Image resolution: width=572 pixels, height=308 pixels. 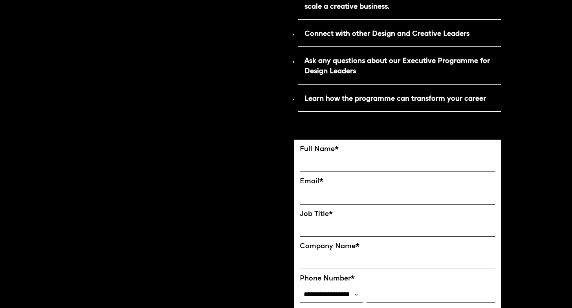 I want to click on label: Company Name, so click(x=398, y=246).